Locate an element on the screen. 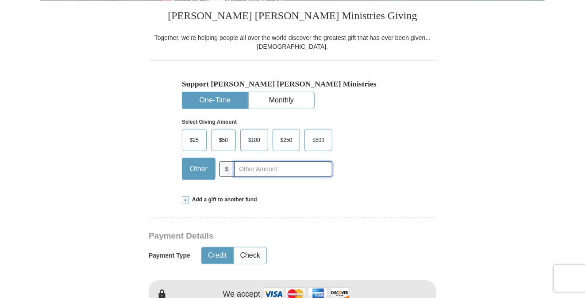 The width and height of the screenshot is (585, 298). span: Other is located at coordinates (199, 169).